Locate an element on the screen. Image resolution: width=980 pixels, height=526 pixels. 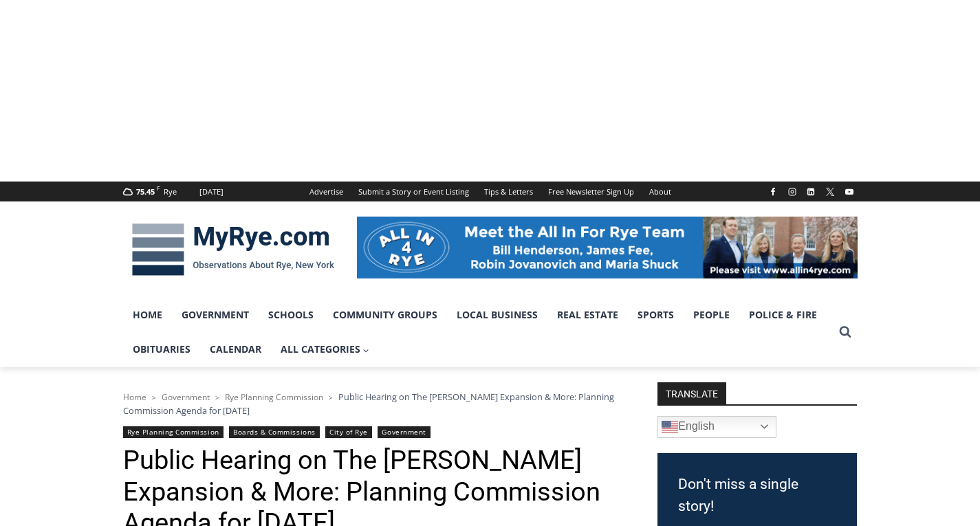
div: Rye is located at coordinates (170, 192).